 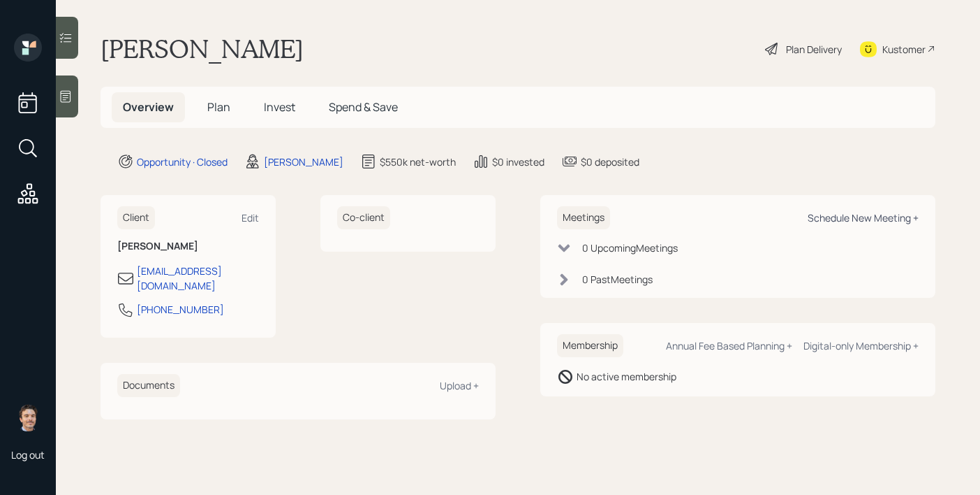 What do you see at coordinates (148, 107) in the screenshot?
I see `span: Overview` at bounding box center [148, 107].